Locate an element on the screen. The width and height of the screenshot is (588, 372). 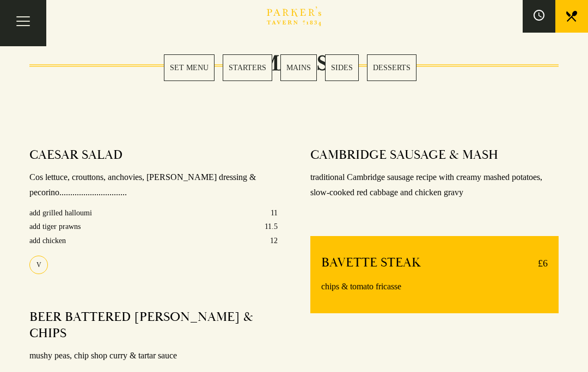
p: 11.5 is located at coordinates (271, 226).